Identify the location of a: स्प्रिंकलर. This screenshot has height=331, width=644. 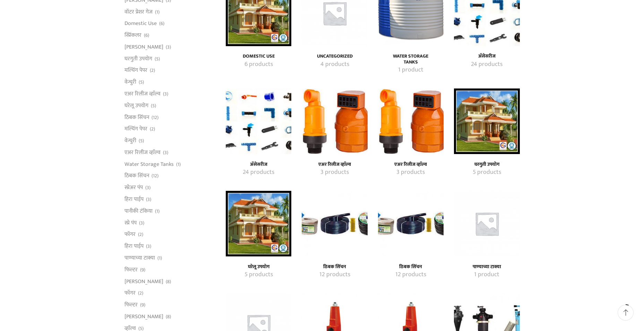
(133, 35).